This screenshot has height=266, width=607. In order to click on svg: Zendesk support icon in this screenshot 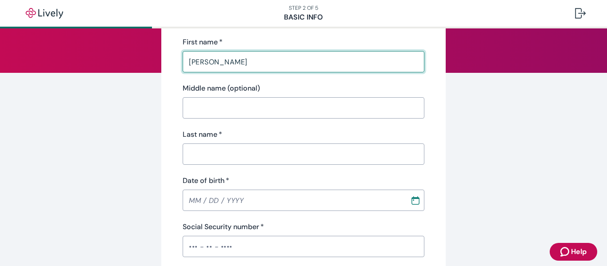, I will do `click(566, 252)`.